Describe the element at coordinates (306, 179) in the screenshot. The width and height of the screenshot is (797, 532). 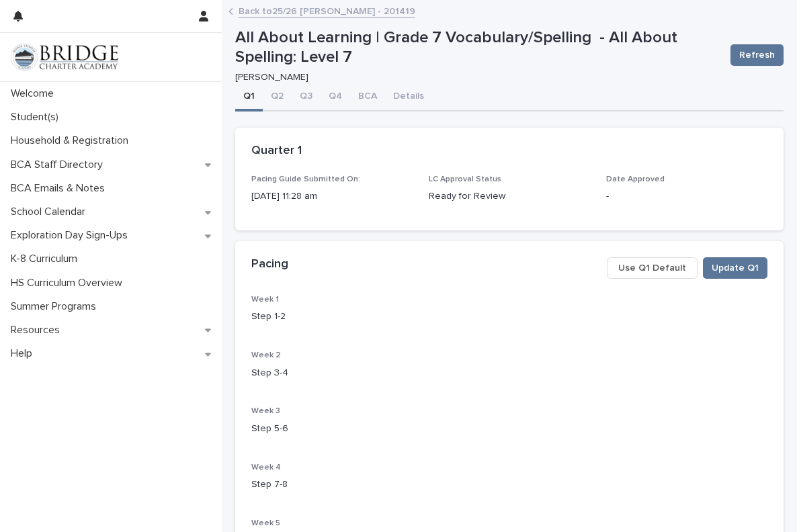
I see `span: Pacing Guide Submitted On:` at that location.